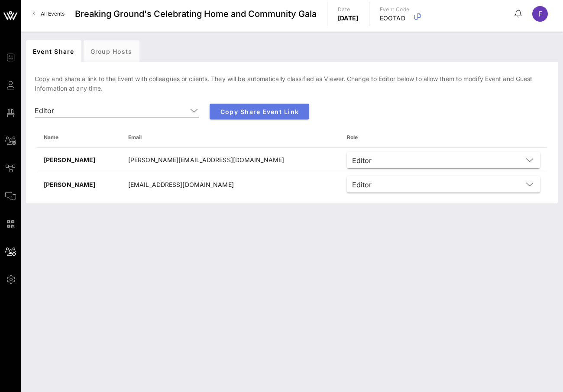  What do you see at coordinates (540, 14) in the screenshot?
I see `span: F` at bounding box center [540, 14].